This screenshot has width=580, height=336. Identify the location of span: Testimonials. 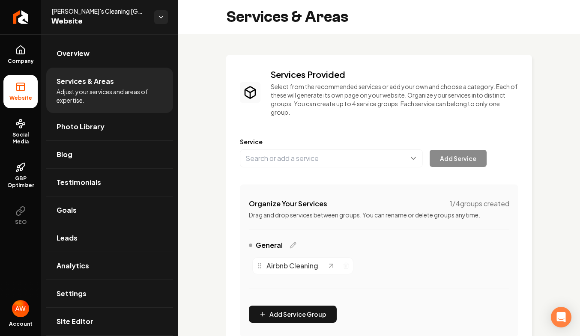
(79, 182).